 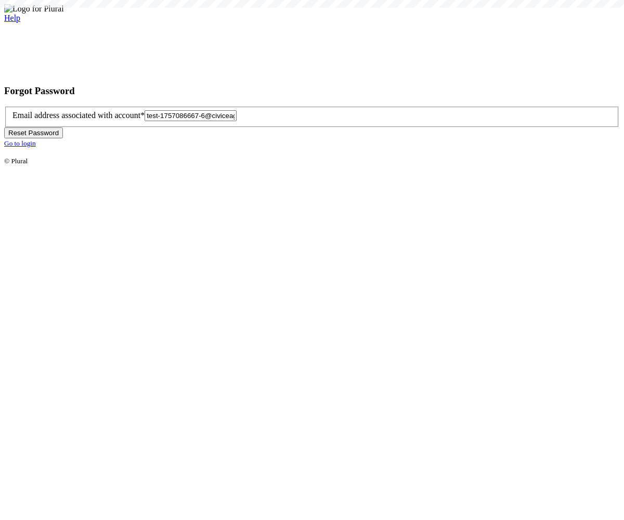 What do you see at coordinates (20, 143) in the screenshot?
I see `small: Go to login` at bounding box center [20, 143].